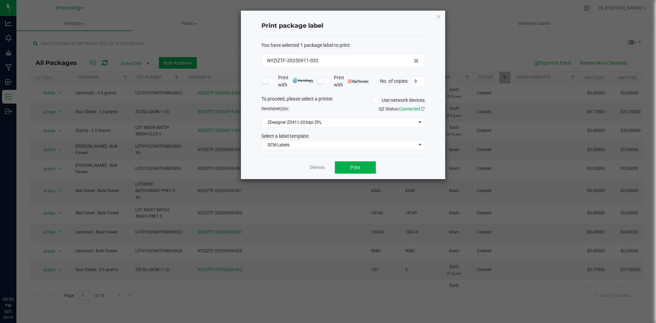 Image resolution: width=656 pixels, height=323 pixels. Describe the element at coordinates (343, 100) in the screenshot. I see `div: To proceed, please select a printer.` at that location.